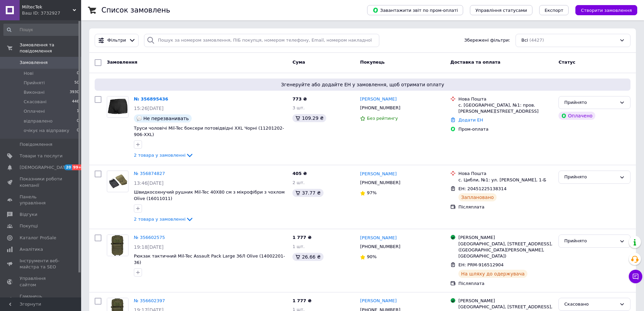 The width and height of the screenshot is (644, 311). What do you see at coordinates (636, 277) in the screenshot?
I see `button: Чат з покупцем` at bounding box center [636, 277].